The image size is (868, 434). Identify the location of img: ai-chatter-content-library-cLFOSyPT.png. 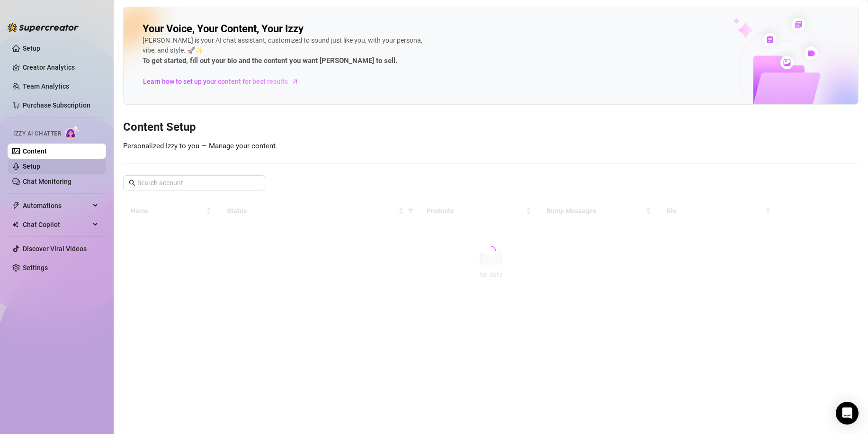
(785, 56).